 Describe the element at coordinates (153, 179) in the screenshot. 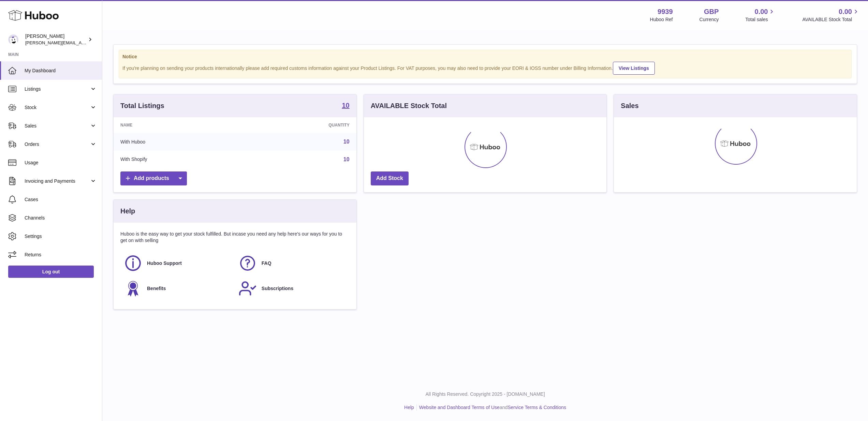

I see `a: Add products` at that location.